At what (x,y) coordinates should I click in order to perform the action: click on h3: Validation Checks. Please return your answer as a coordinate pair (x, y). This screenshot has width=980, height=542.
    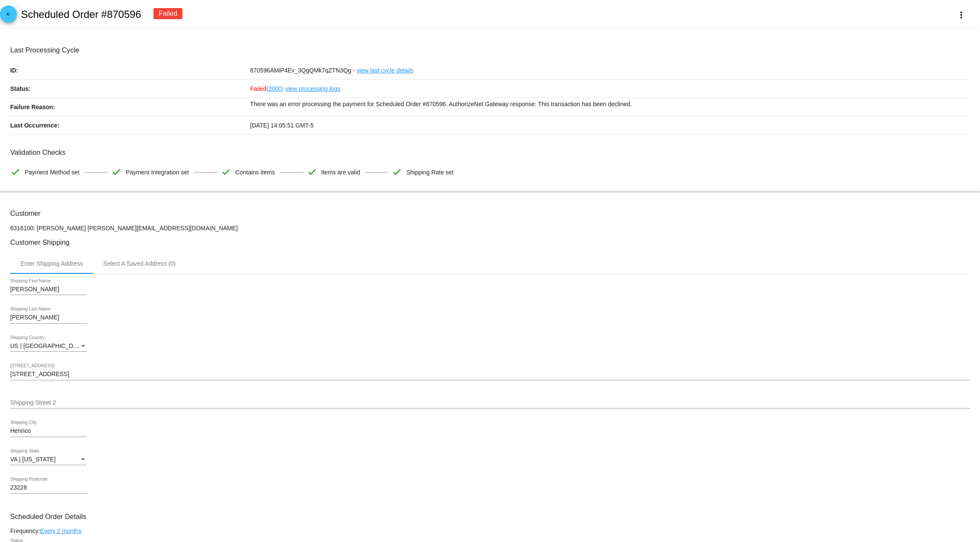
    Looking at the image, I should click on (490, 152).